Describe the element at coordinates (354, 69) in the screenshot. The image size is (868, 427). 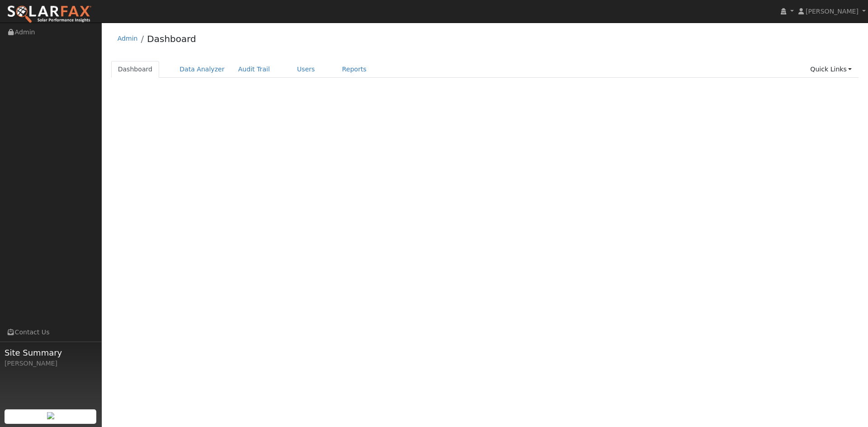
I see `a: Reports` at that location.